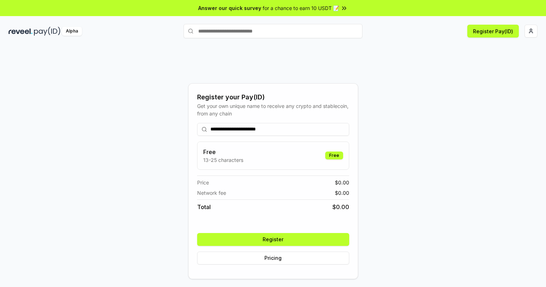 The width and height of the screenshot is (546, 287). I want to click on span: Answer our quick survey, so click(230, 8).